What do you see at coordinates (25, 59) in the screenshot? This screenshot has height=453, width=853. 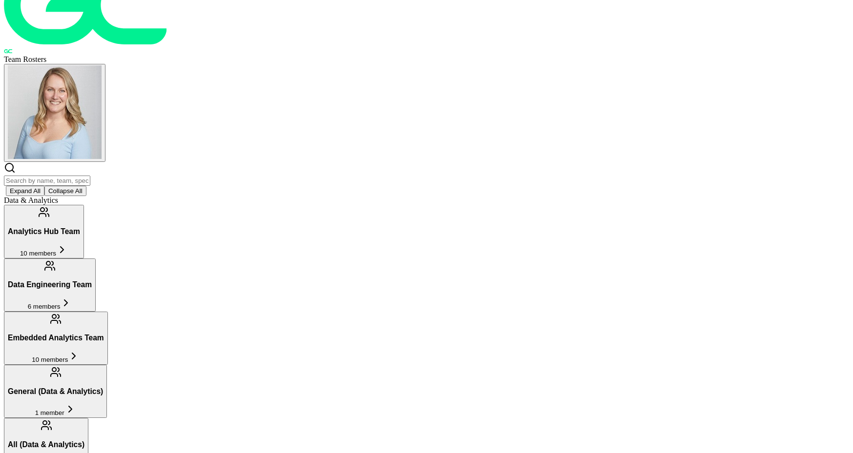 I see `span: Team Rosters` at bounding box center [25, 59].